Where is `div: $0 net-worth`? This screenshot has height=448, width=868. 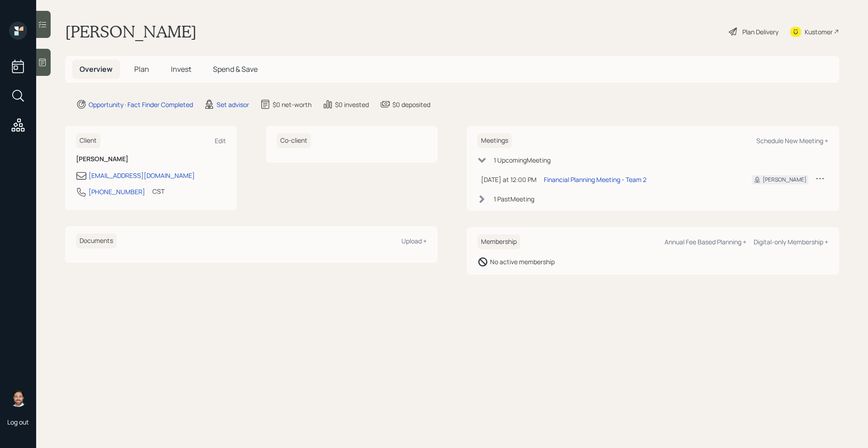
div: $0 net-worth is located at coordinates (292, 104).